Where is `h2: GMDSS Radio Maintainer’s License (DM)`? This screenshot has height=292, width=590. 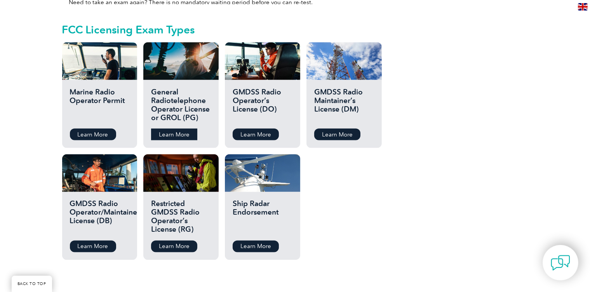 h2: GMDSS Radio Maintainer’s License (DM) is located at coordinates (344, 105).